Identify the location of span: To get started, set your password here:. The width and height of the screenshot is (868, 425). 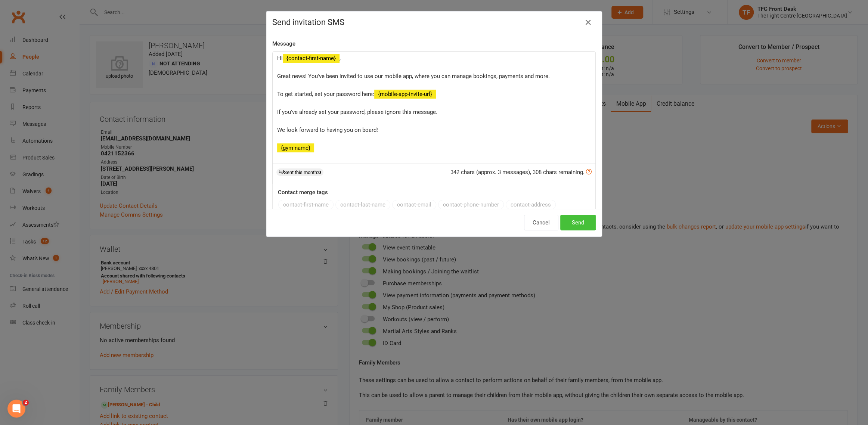
(326, 94).